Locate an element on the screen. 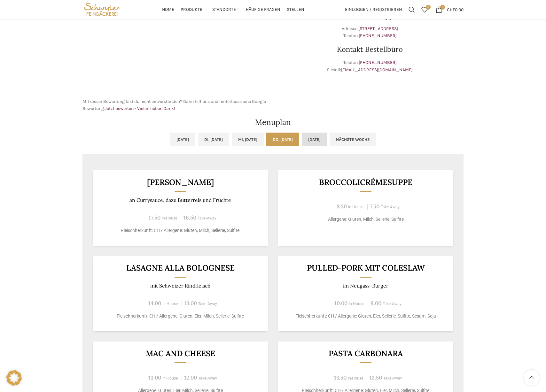  a: Suchen is located at coordinates (412, 10).